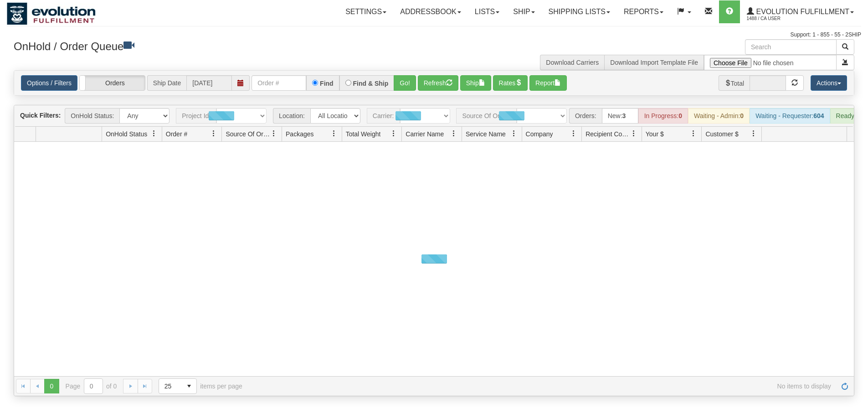 The width and height of the screenshot is (868, 419). Describe the element at coordinates (781, 18) in the screenshot. I see `span: 1488 / CA User` at that location.